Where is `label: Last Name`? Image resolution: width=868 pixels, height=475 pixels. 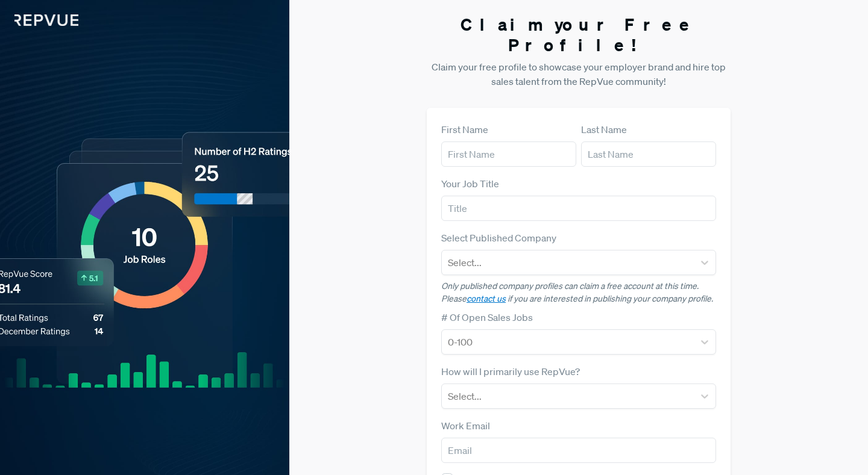 label: Last Name is located at coordinates (604, 129).